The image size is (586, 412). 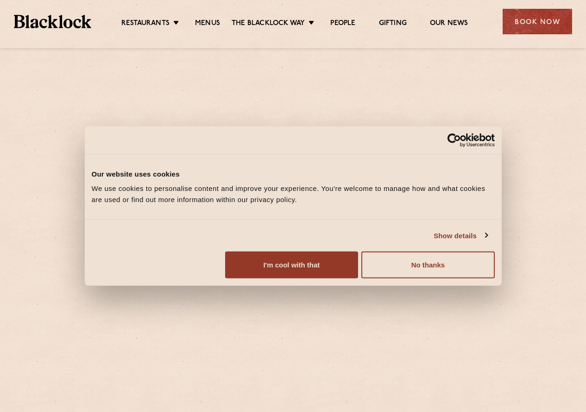 What do you see at coordinates (343, 24) in the screenshot?
I see `a: People` at bounding box center [343, 24].